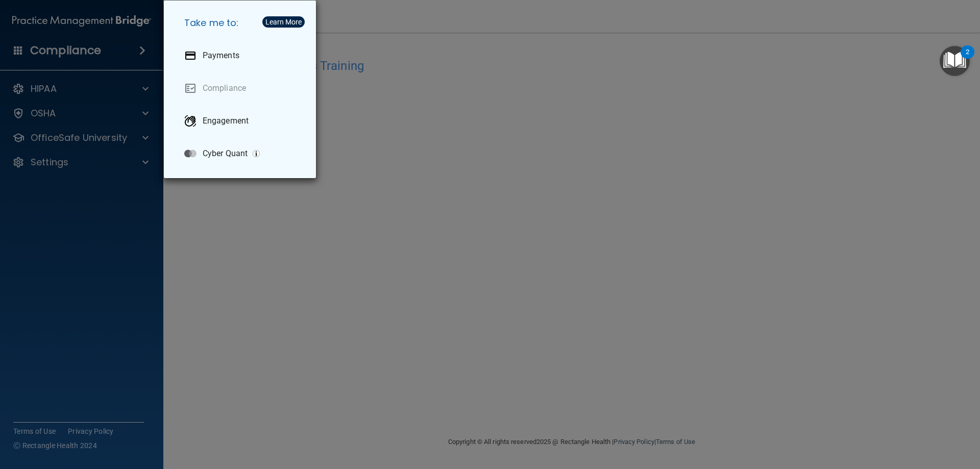 The image size is (980, 469). I want to click on div: Learn More, so click(283, 22).